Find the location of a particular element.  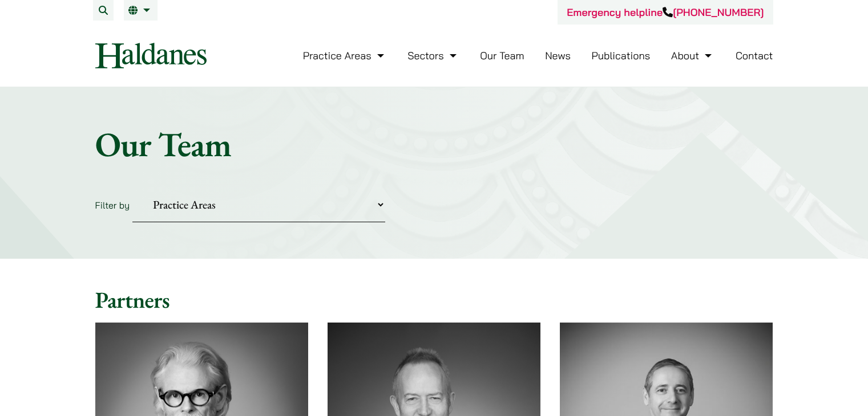

a: EN is located at coordinates (140, 11).